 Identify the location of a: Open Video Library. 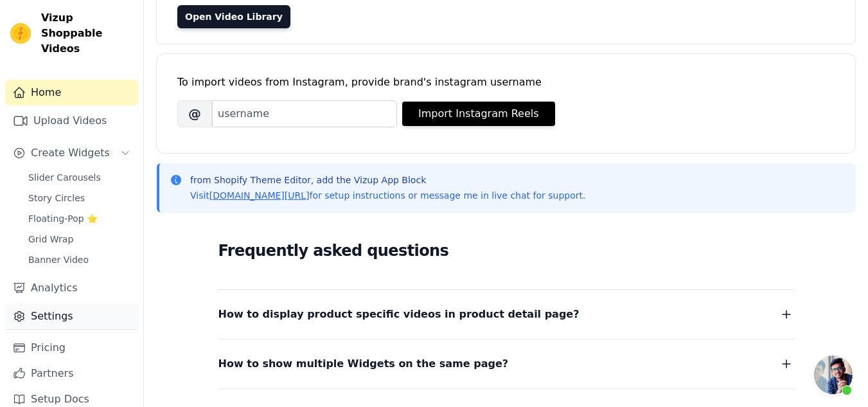
(234, 17).